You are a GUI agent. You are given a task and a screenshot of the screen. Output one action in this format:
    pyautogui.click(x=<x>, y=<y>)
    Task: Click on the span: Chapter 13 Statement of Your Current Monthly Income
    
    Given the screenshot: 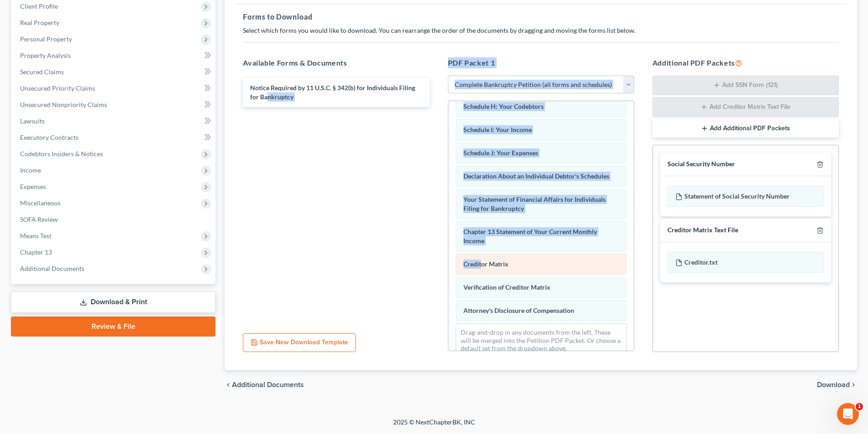 What is the action you would take?
    pyautogui.click(x=530, y=236)
    